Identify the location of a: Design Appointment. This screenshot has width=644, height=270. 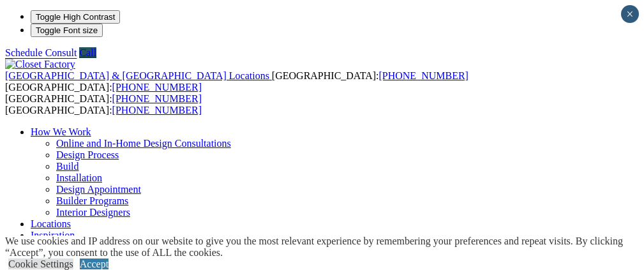
(98, 189).